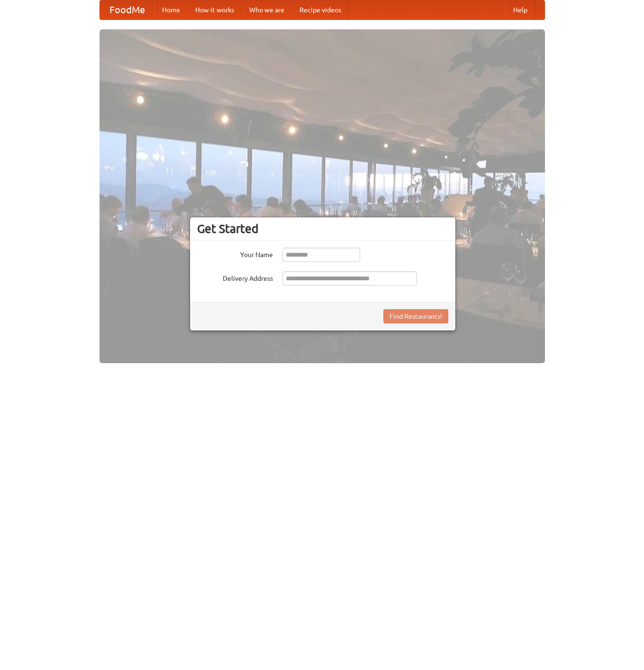  Describe the element at coordinates (171, 10) in the screenshot. I see `a: Home` at that location.